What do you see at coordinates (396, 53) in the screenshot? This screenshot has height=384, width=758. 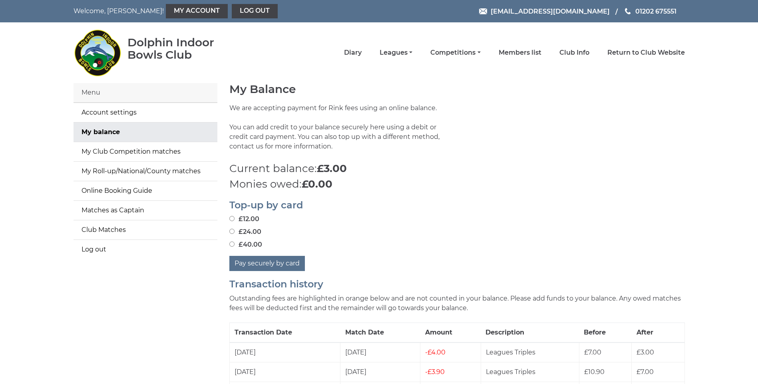 I see `a: Leagues` at bounding box center [396, 53].